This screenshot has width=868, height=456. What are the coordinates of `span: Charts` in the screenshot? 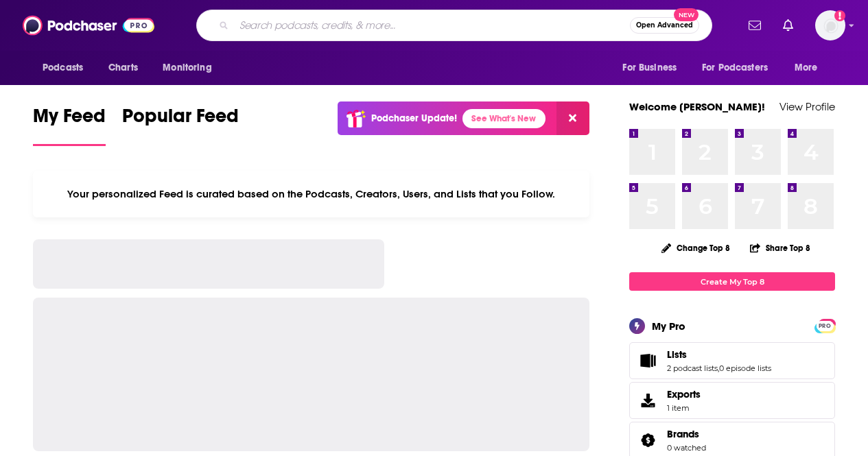 It's located at (122, 68).